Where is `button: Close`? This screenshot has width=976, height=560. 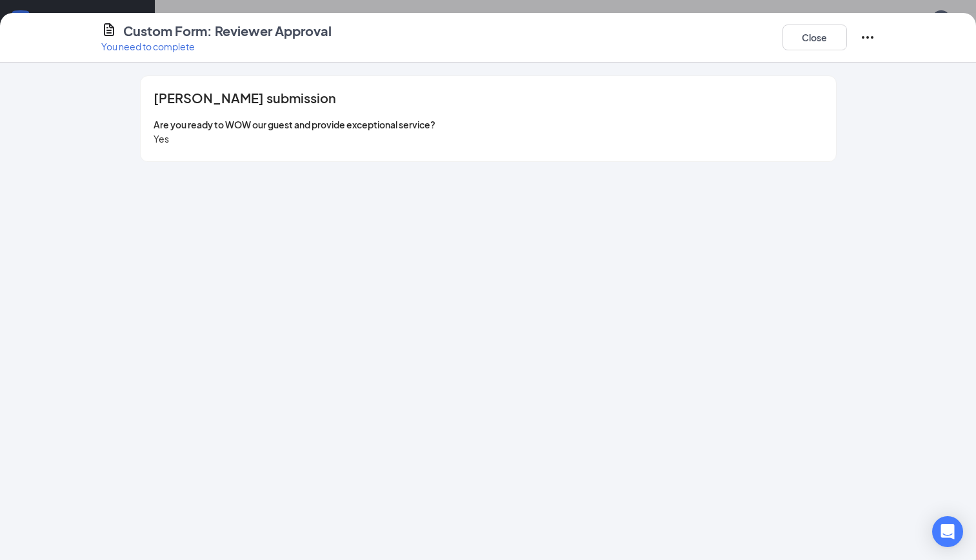 button: Close is located at coordinates (815, 37).